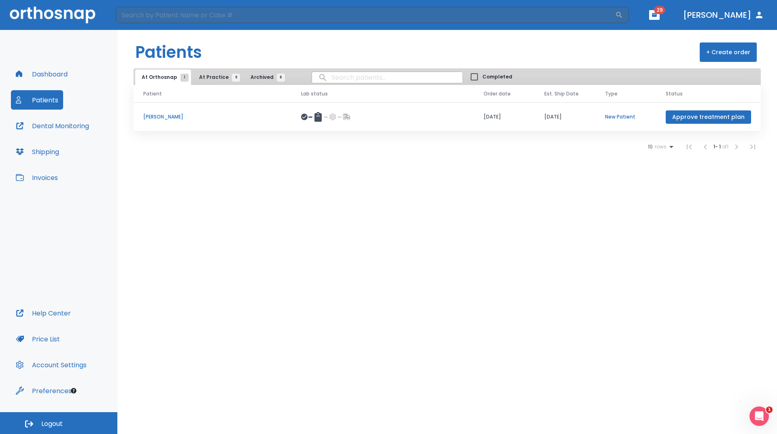 Image resolution: width=777 pixels, height=434 pixels. What do you see at coordinates (659, 10) in the screenshot?
I see `span: 29` at bounding box center [659, 10].